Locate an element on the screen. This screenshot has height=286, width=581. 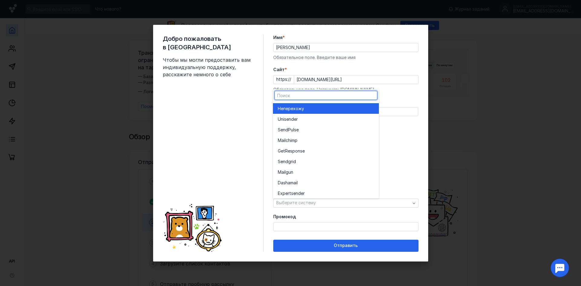
span: SendPuls is located at coordinates (287, 130).